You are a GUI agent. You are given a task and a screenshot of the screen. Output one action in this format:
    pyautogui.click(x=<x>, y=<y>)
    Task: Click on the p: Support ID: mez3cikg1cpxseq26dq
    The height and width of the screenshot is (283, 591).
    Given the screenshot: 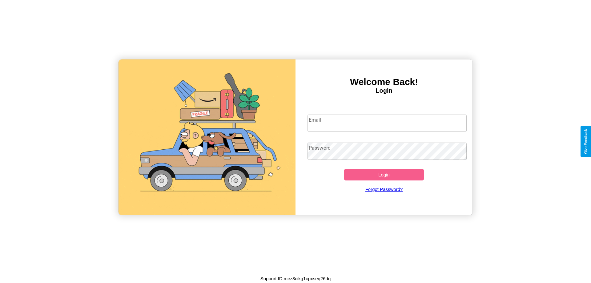 What is the action you would take?
    pyautogui.click(x=295, y=278)
    